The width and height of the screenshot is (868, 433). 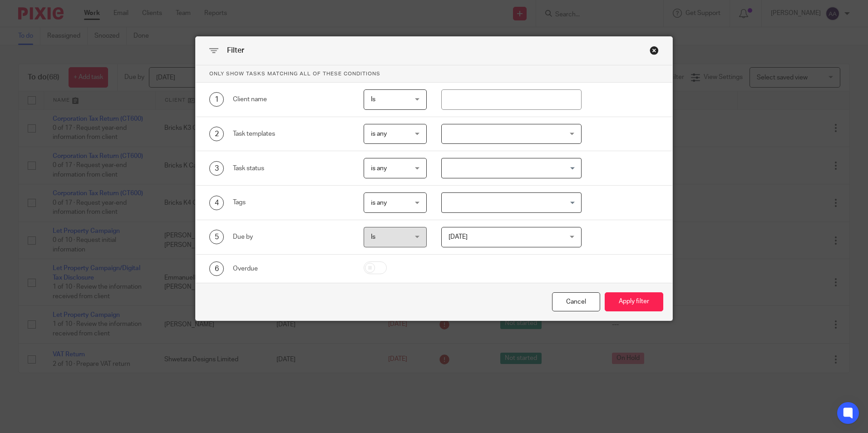 I want to click on div: 4, so click(x=216, y=203).